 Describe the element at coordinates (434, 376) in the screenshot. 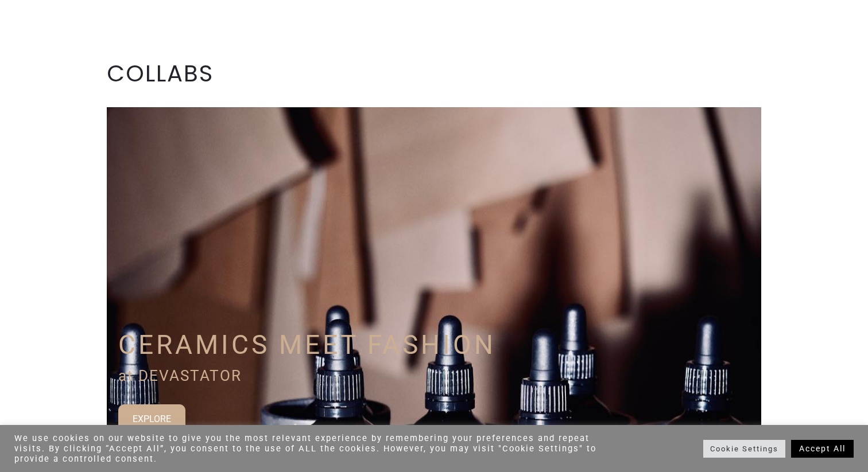

I see `p: at DEVASTATOR` at that location.